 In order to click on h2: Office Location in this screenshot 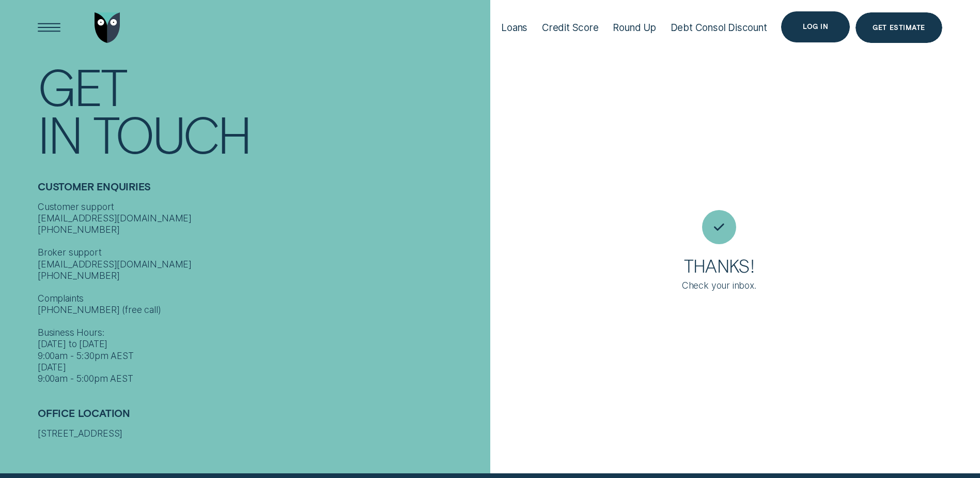, I will do `click(261, 417)`.